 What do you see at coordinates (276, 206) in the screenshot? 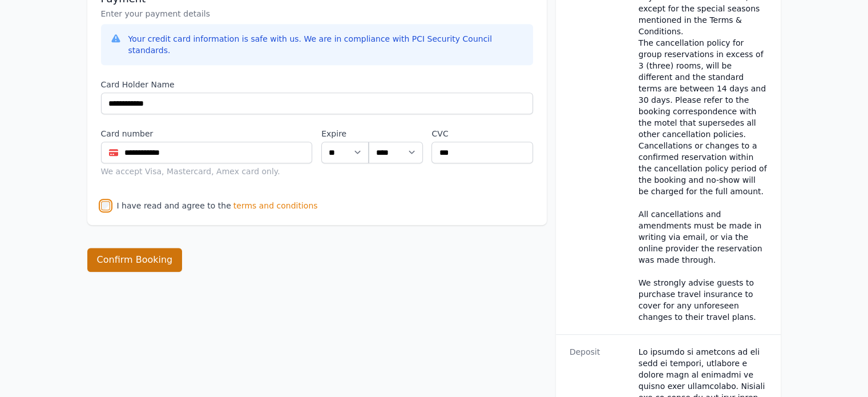
I see `span: terms and conditions` at bounding box center [276, 206].